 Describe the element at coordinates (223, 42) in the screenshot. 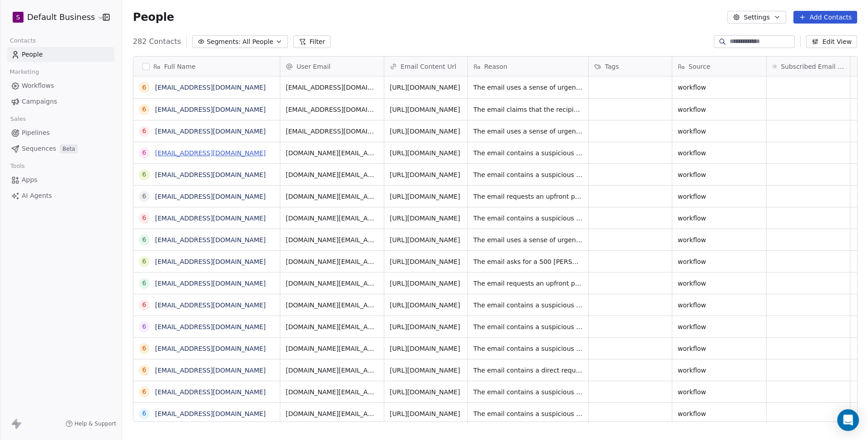

I see `span: Segments:` at that location.